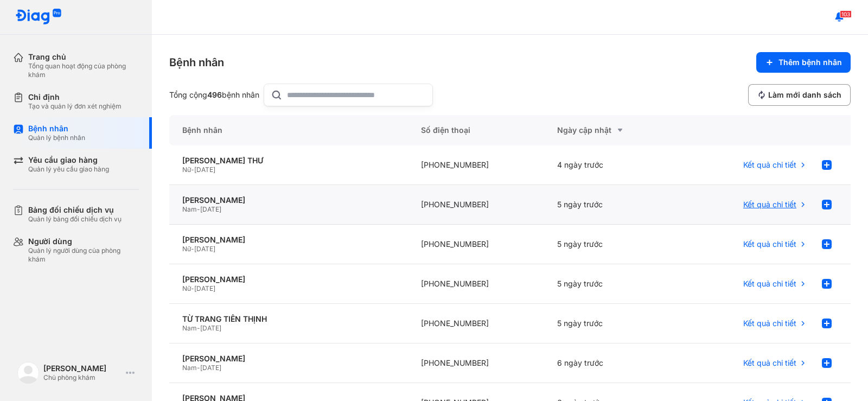 The height and width of the screenshot is (401, 868). I want to click on div: Yêu cầu giao hàng, so click(68, 160).